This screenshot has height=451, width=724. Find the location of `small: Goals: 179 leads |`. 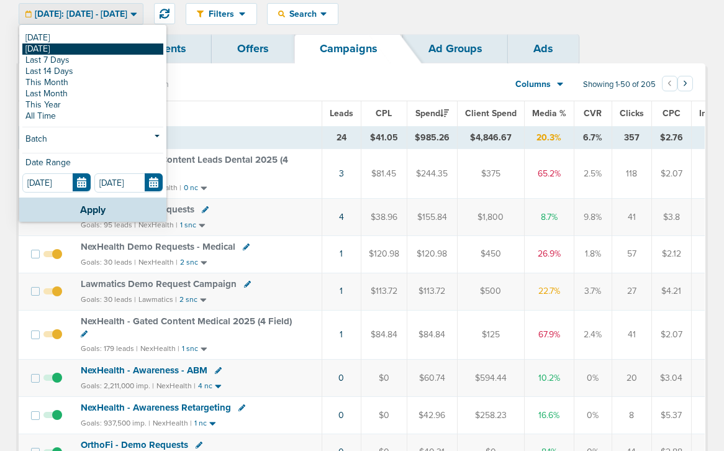

small: Goals: 179 leads | is located at coordinates (109, 348).